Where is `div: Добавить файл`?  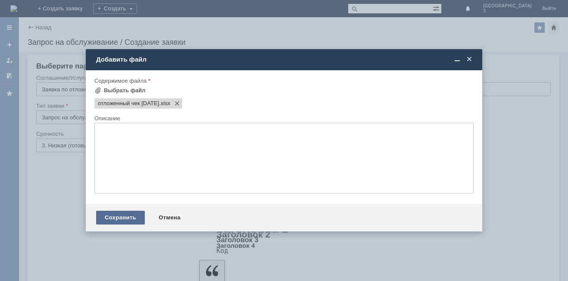 div: Добавить файл is located at coordinates (285, 59).